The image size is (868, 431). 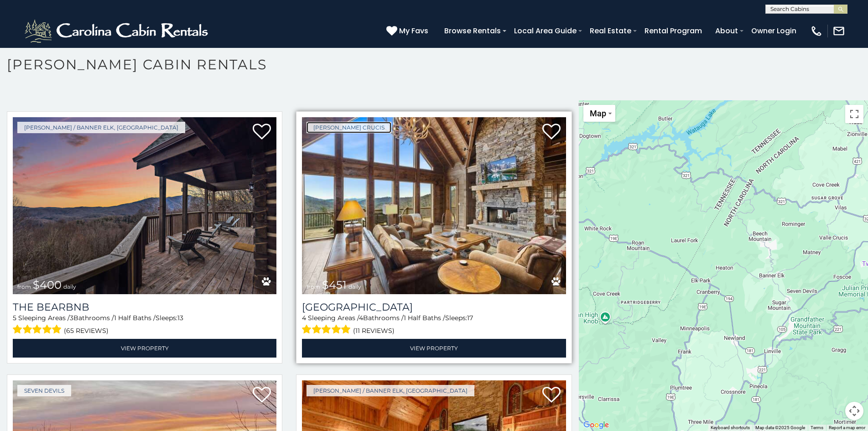 I want to click on a: Terms, so click(x=817, y=427).